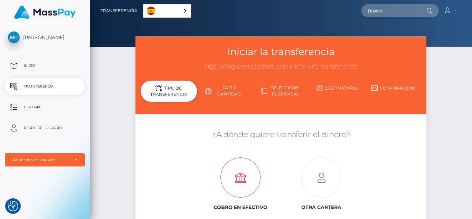 This screenshot has height=219, width=472. I want to click on p: Perfil del usuario, so click(45, 128).